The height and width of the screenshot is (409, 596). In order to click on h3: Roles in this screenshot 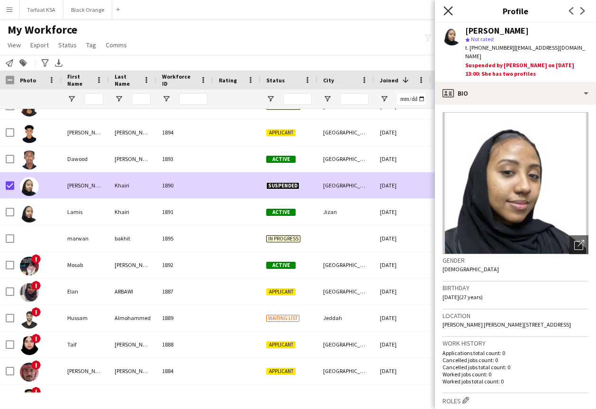, I will do `click(515, 400)`.